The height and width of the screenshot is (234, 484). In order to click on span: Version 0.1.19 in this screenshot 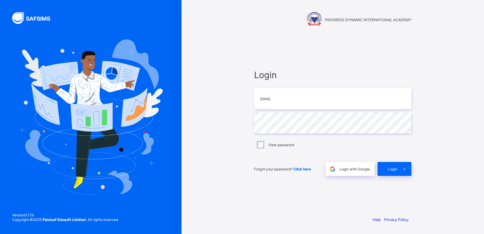, I will do `click(65, 215)`.